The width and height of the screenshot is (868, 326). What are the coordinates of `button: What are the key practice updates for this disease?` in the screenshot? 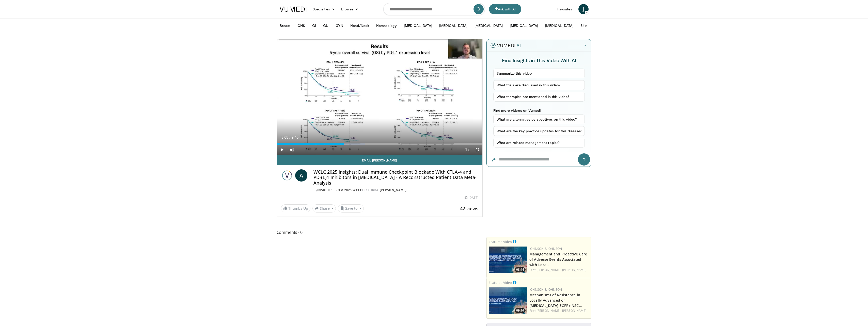 It's located at (539, 131).